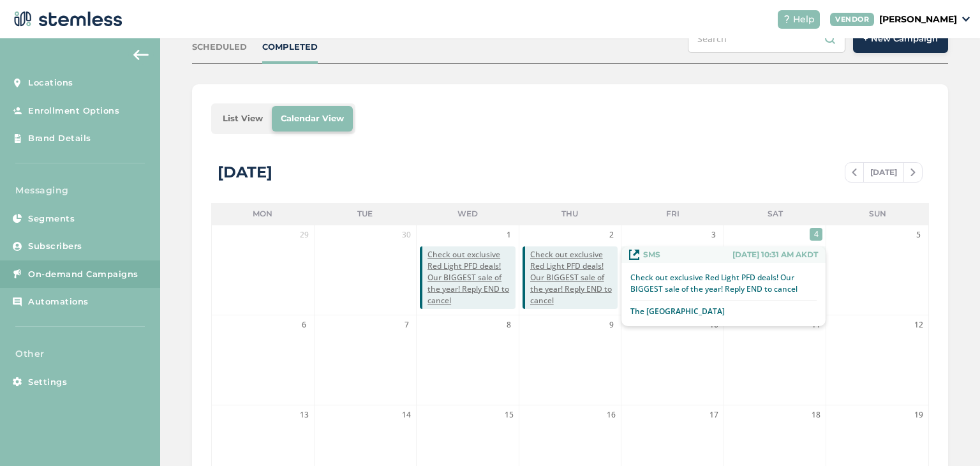  I want to click on p: Check out exclusive Red Light PFD deals! Our BIGGEST sale of the year! Reply END to cancel, so click(724, 284).